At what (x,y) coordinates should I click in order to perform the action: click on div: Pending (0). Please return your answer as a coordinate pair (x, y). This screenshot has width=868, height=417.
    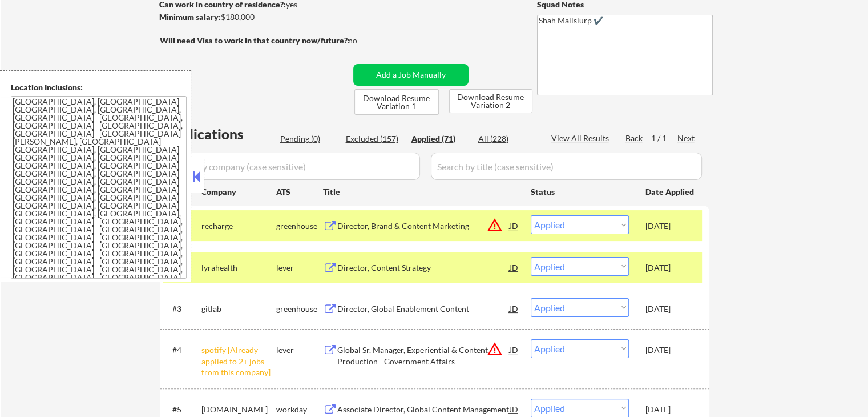
    Looking at the image, I should click on (308, 138).